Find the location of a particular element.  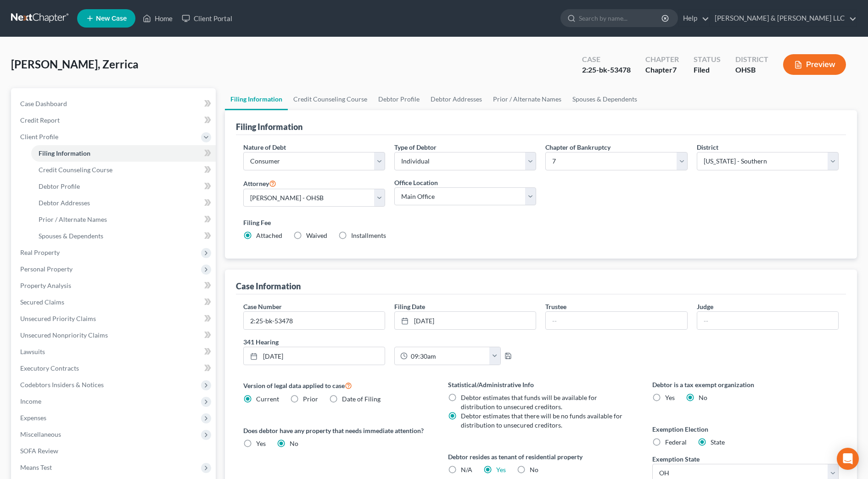

span: Spouses & Dependents is located at coordinates (71, 236).